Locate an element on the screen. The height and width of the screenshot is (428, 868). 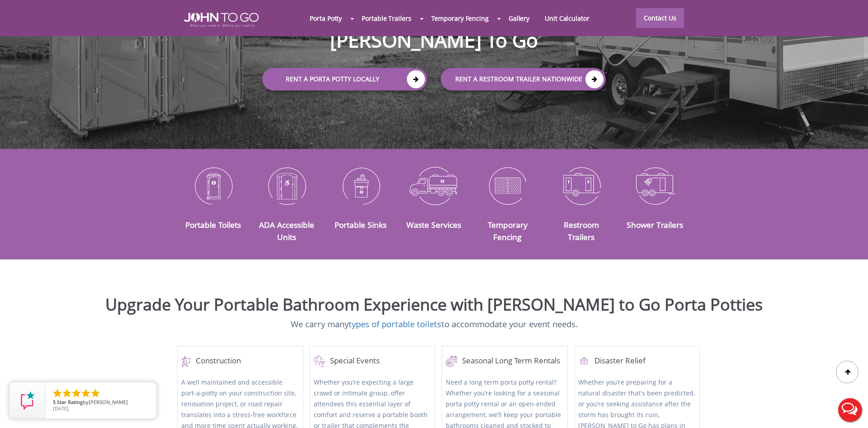
img: Shower-Trailers-icon_N.png is located at coordinates (654, 186).